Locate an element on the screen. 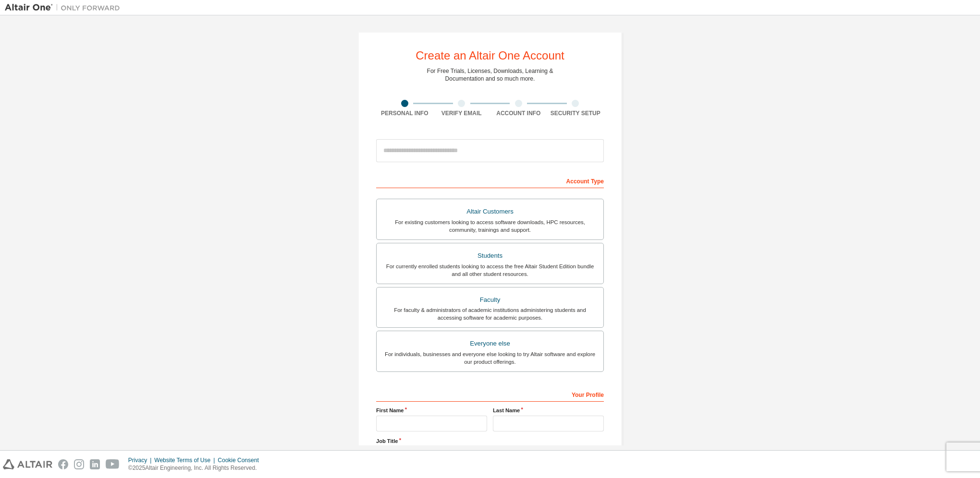 This screenshot has width=980, height=478. div: Website Terms of Use is located at coordinates (186, 460).